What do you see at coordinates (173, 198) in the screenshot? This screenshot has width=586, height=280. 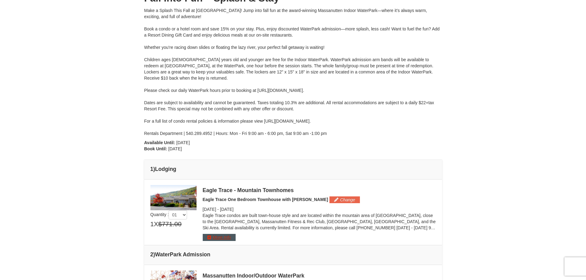 I see `img: 19218983-1-9b289e55.jpg` at bounding box center [173, 198].